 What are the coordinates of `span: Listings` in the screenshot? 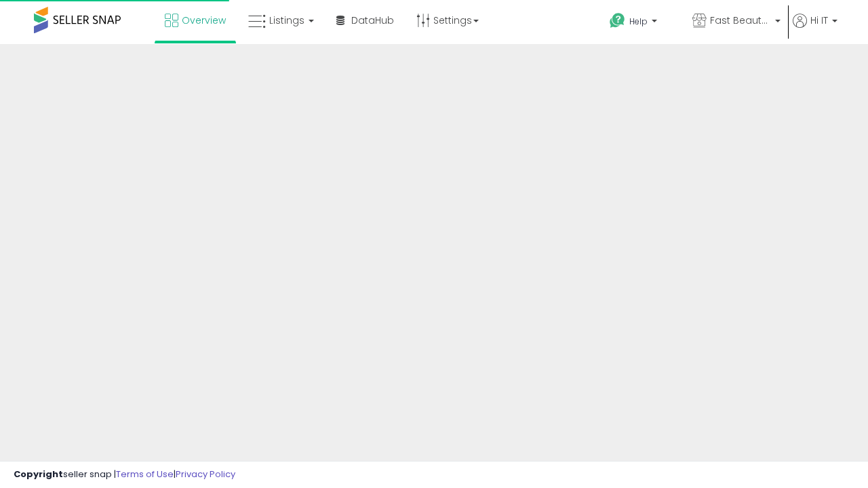 It's located at (287, 20).